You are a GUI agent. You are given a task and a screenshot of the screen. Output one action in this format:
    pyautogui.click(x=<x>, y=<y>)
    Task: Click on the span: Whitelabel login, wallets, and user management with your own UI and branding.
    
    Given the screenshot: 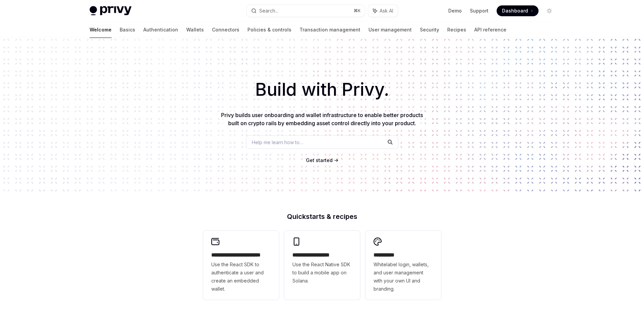 What is the action you would take?
    pyautogui.click(x=403, y=277)
    